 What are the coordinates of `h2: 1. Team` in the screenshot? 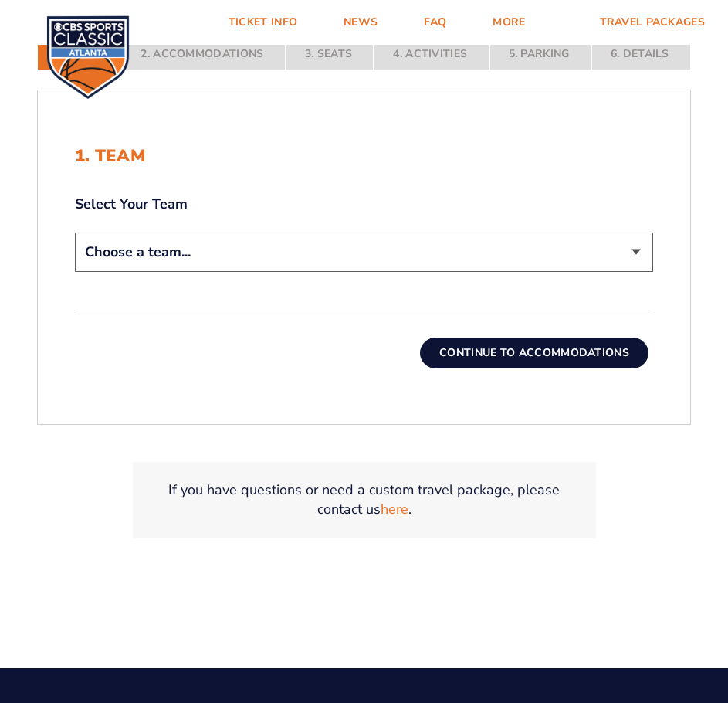 It's located at (364, 157).